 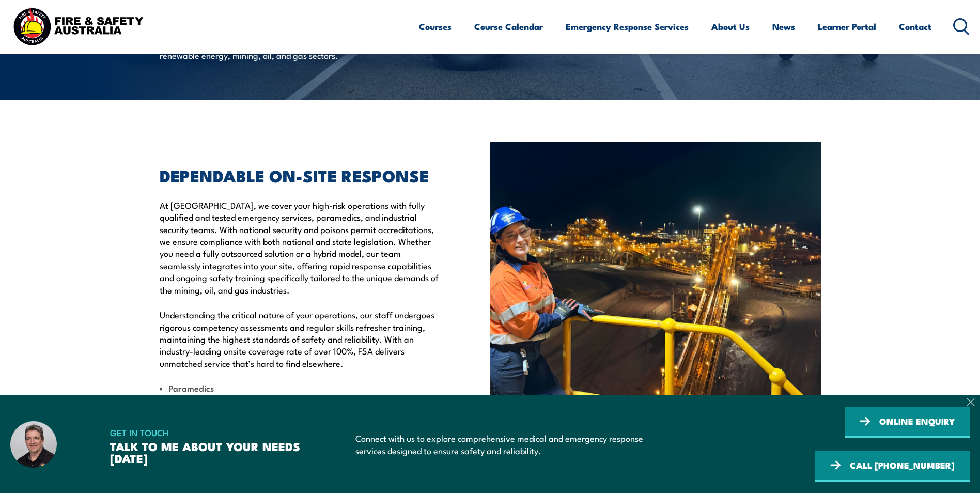 What do you see at coordinates (907, 422) in the screenshot?
I see `a: ONLINE ENQUIRY` at bounding box center [907, 422].